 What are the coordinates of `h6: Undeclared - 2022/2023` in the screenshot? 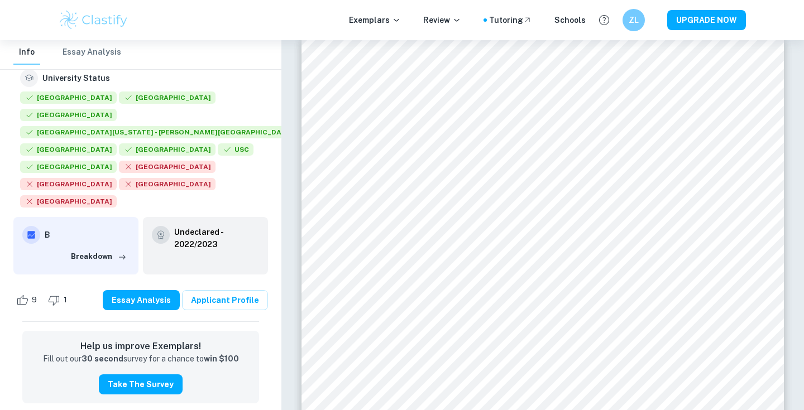 It's located at (217, 238).